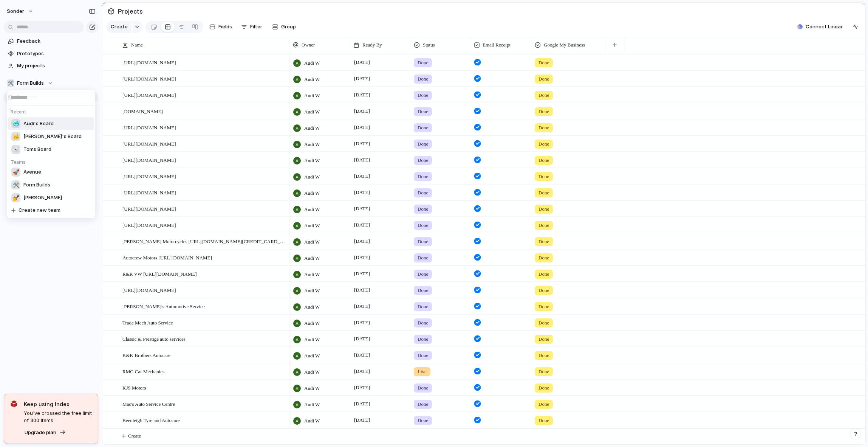 This screenshot has height=447, width=868. Describe the element at coordinates (52, 161) in the screenshot. I see `h5: Teams` at that location.